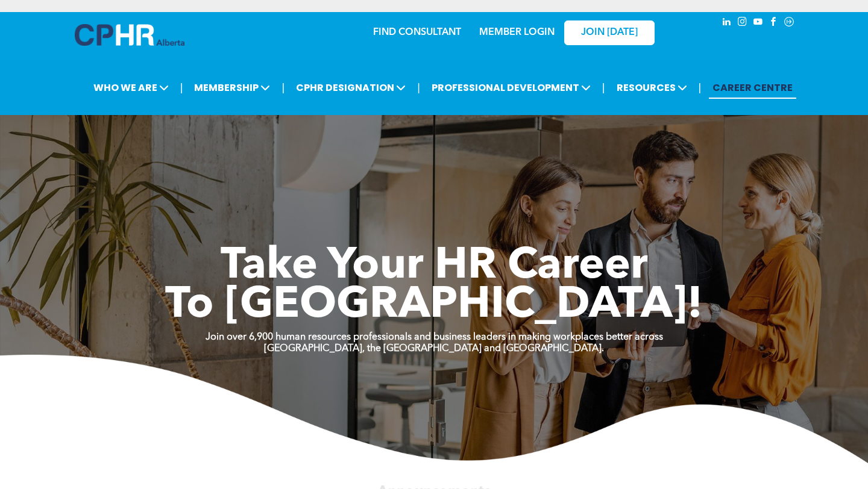  Describe the element at coordinates (232, 88) in the screenshot. I see `span: MEMBERSHIP` at that location.